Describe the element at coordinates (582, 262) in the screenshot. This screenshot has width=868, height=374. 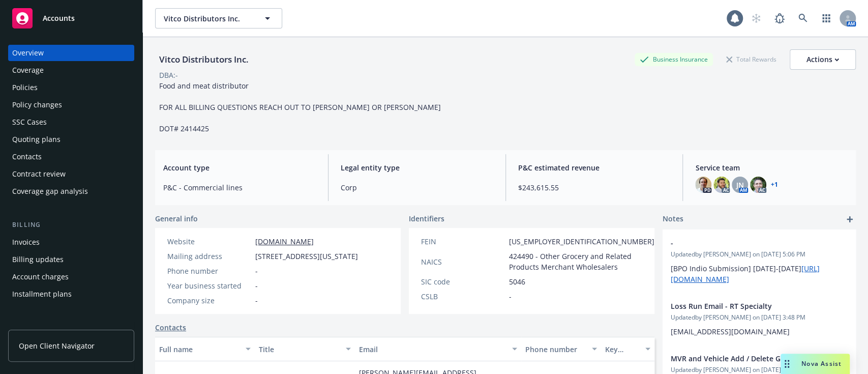
I see `span: 424490 - Other Grocery and Related Products Merchant Wholesalers` at that location.